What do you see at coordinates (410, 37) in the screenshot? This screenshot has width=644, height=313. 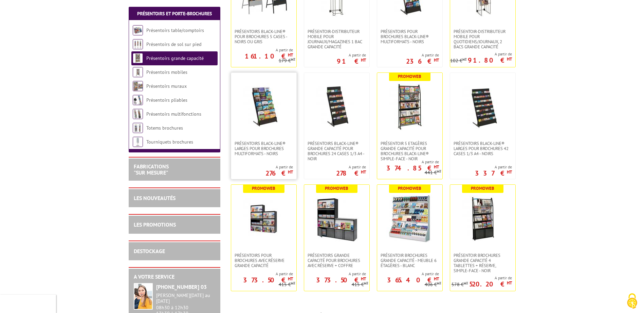 I see `span: Présentoirs pour Brochures Black-Line® multiformats - Noirs` at bounding box center [410, 37].